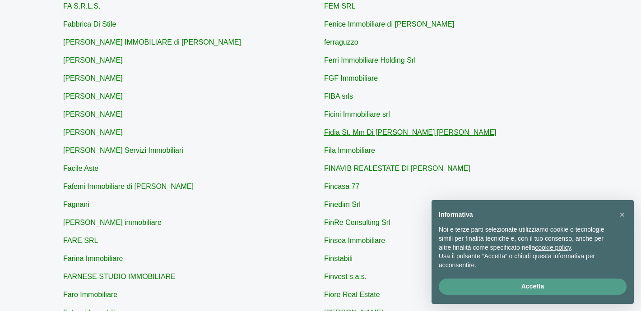  What do you see at coordinates (119, 277) in the screenshot?
I see `a: FARNESE STUDIO IMMOBILIARE` at bounding box center [119, 277].